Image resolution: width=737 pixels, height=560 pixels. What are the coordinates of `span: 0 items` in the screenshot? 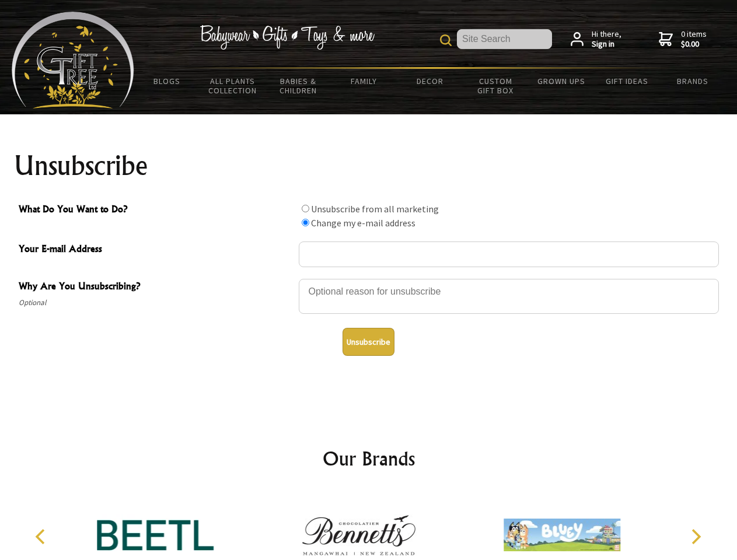 It's located at (693, 39).